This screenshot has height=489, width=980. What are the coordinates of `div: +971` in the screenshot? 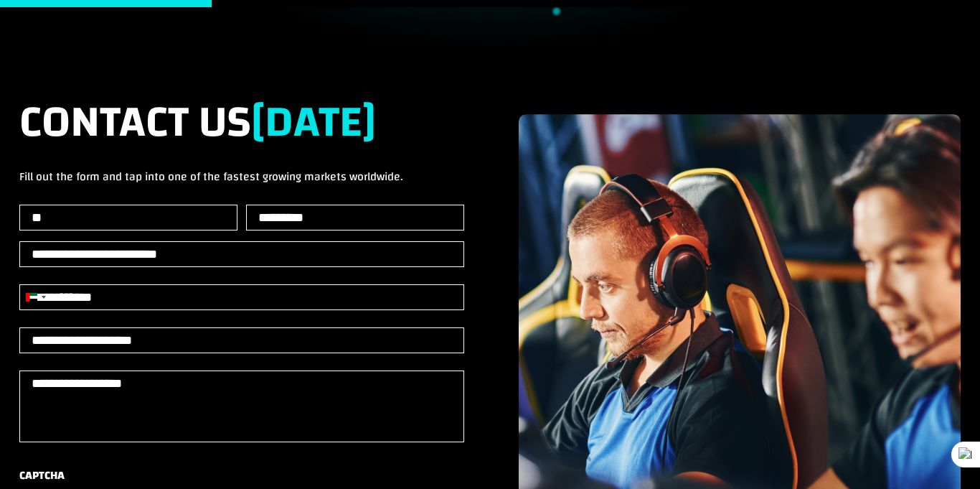 It's located at (63, 296).